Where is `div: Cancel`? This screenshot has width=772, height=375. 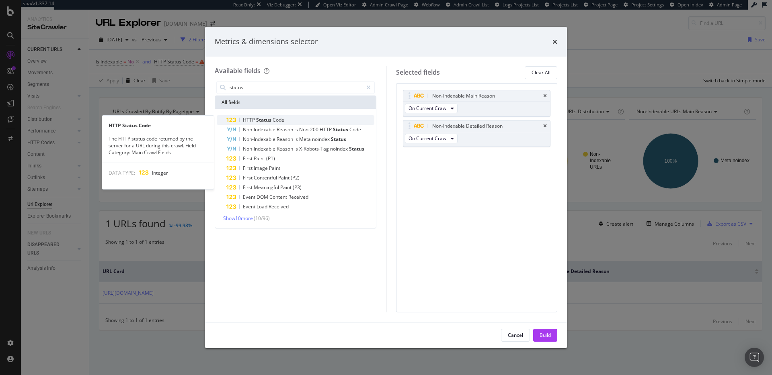 div: Cancel is located at coordinates (515, 335).